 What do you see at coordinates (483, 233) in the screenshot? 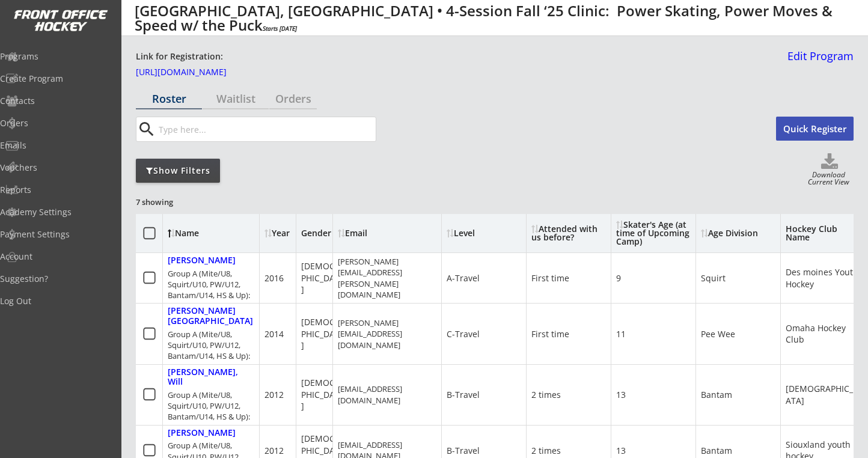
I see `div: Level` at bounding box center [483, 233].